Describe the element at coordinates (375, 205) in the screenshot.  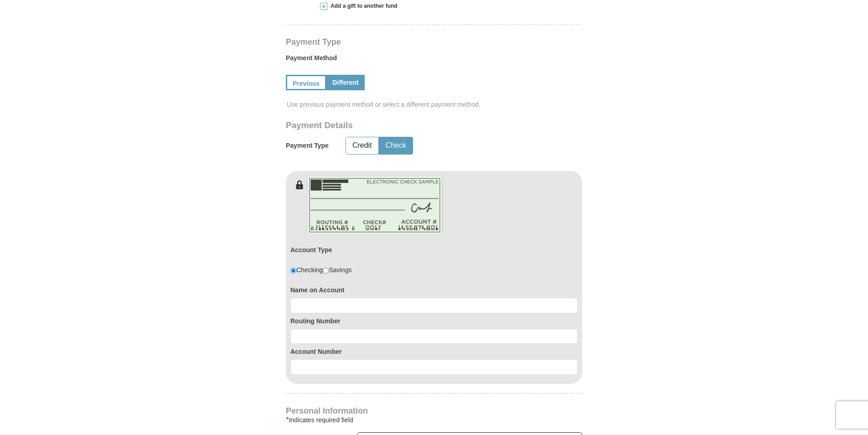
I see `img: check-en.png` at that location.